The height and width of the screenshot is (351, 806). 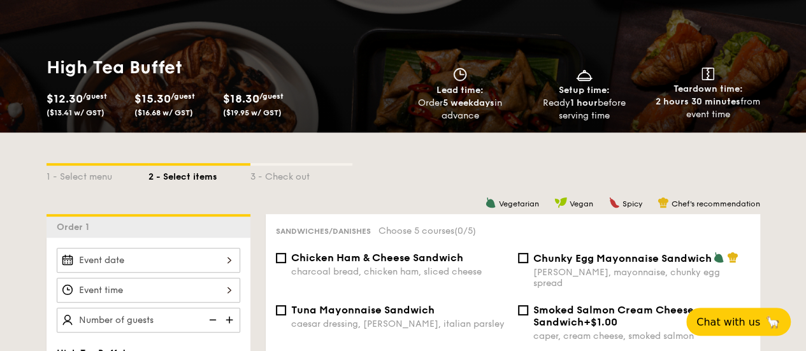 I want to click on span: $12.30, so click(x=64, y=99).